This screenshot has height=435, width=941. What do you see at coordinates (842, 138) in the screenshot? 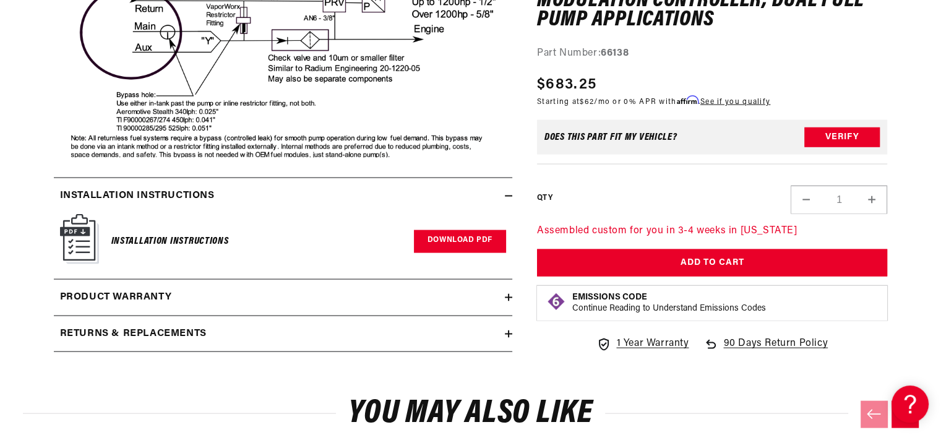
I see `button: Verify` at bounding box center [842, 138].